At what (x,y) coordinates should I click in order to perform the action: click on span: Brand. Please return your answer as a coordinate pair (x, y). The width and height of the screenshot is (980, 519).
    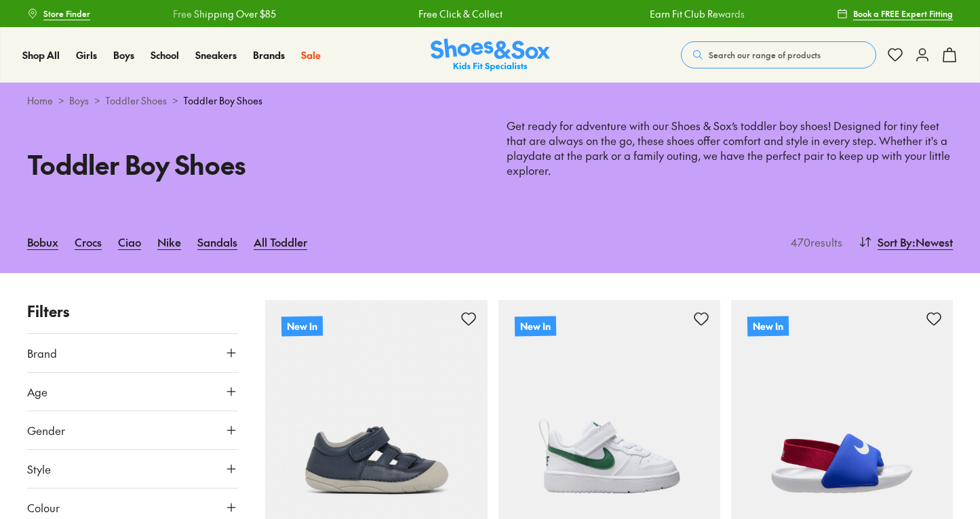
    Looking at the image, I should click on (42, 353).